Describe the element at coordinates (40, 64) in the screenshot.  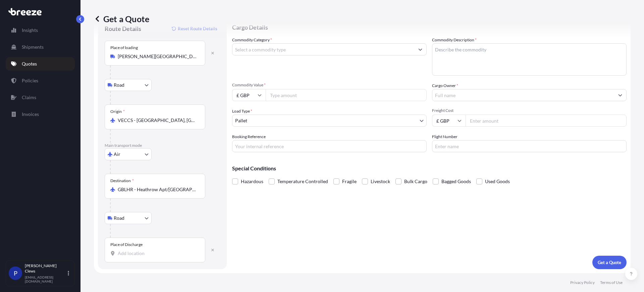
I see `a: Quotes` at that location.